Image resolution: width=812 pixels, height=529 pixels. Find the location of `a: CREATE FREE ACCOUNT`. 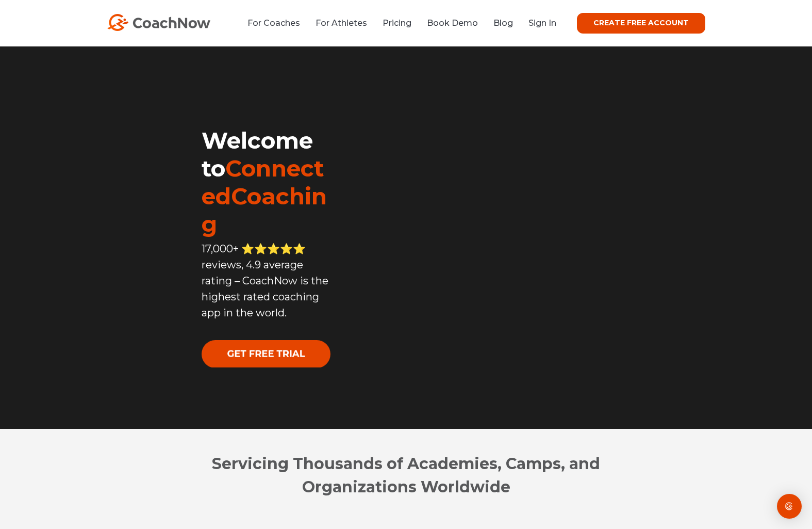

a: CREATE FREE ACCOUNT is located at coordinates (641, 23).